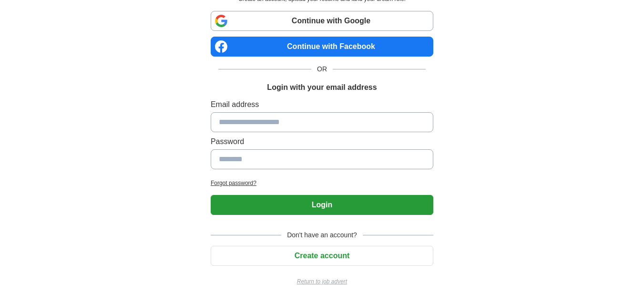 The height and width of the screenshot is (301, 644). Describe the element at coordinates (321, 47) in the screenshot. I see `a: Continue with Facebook` at that location.